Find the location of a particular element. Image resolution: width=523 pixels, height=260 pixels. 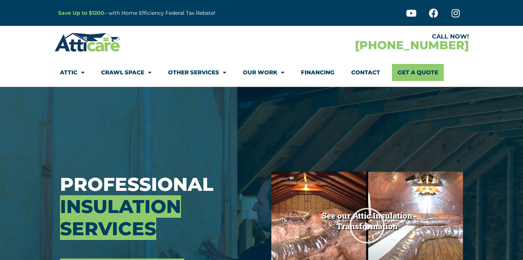

a: Our Work is located at coordinates (264, 73).